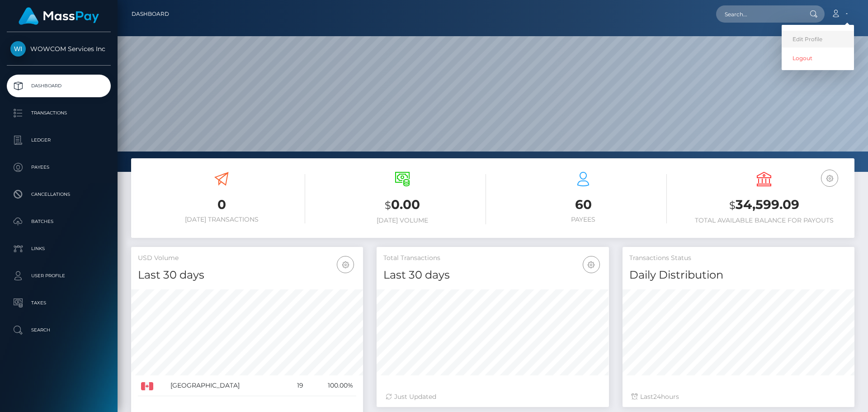  Describe the element at coordinates (818, 58) in the screenshot. I see `a: Logout` at that location.